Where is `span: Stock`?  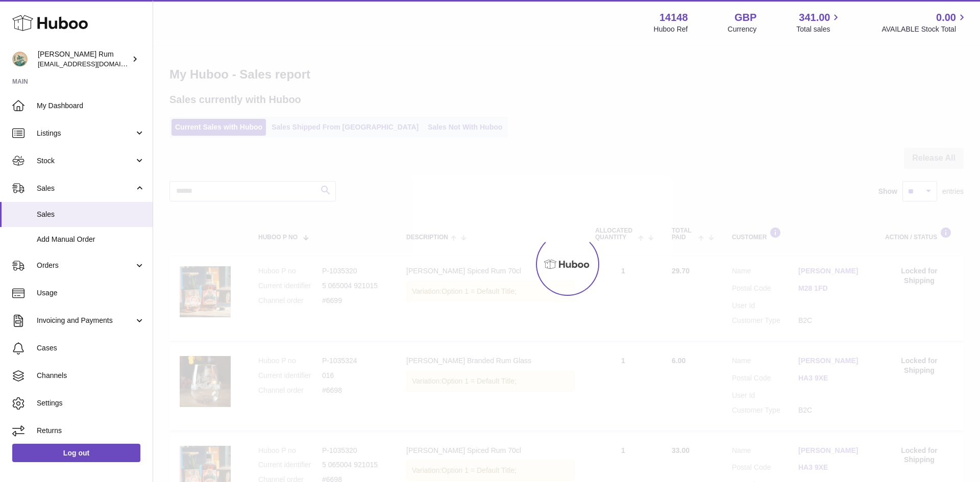
span: Stock is located at coordinates (85, 161).